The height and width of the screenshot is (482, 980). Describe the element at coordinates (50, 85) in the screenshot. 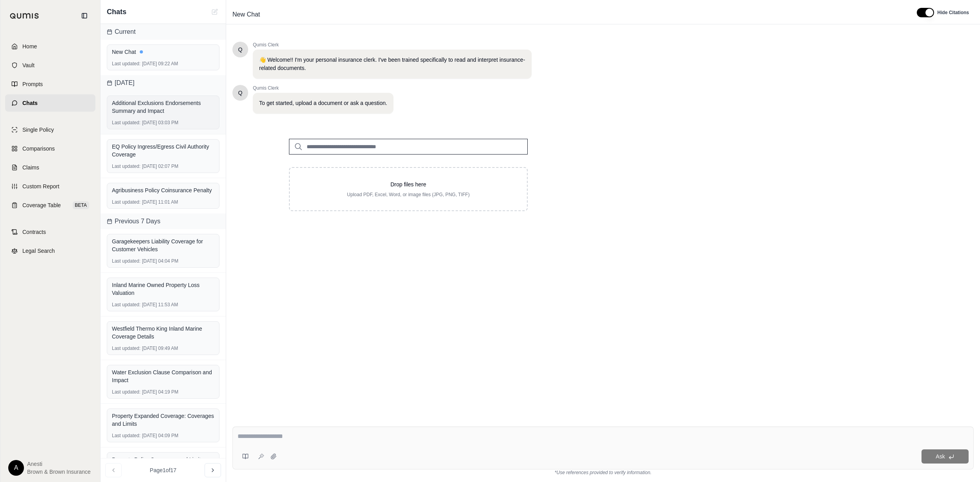

I see `a: Prompts` at that location.